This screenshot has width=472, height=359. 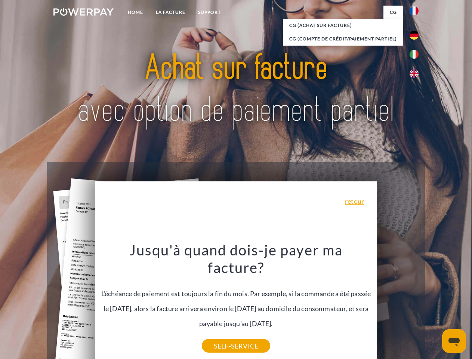 What do you see at coordinates (343, 39) in the screenshot?
I see `a: CG (Compte de crédit/paiement partiel)` at bounding box center [343, 39].